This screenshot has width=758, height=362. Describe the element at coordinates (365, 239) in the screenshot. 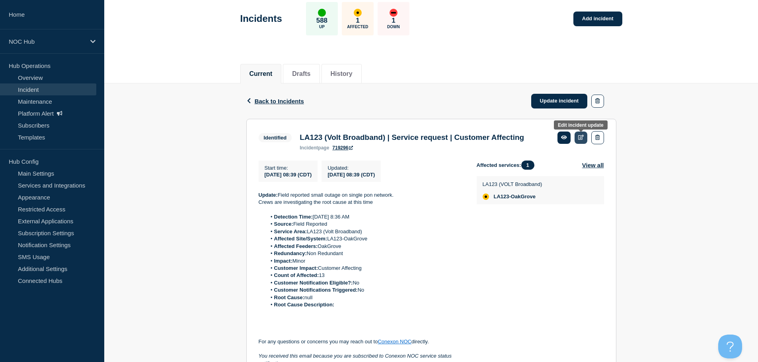

I see `li: LA123-OakGrove` at that location.